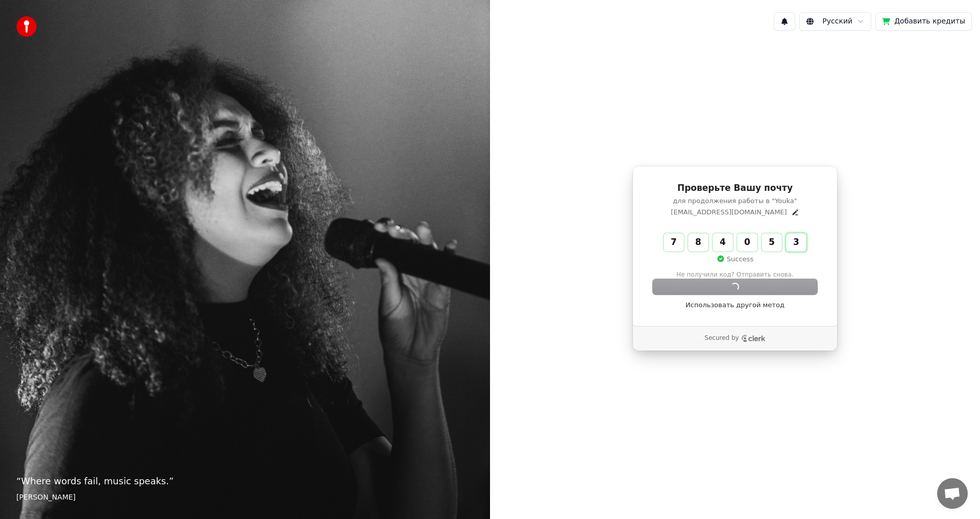 Image resolution: width=980 pixels, height=519 pixels. Describe the element at coordinates (952, 493) in the screenshot. I see `div: Открытый чат` at that location.